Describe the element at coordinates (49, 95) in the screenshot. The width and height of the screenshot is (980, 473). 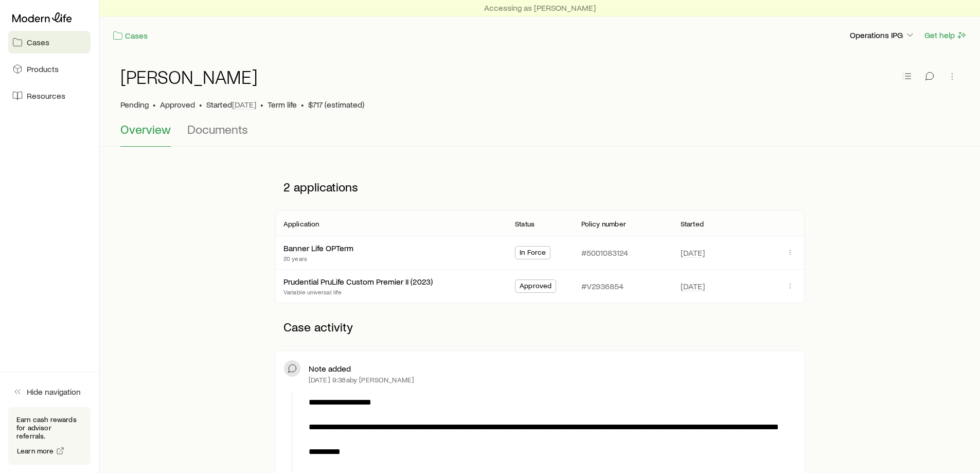
I see `a: Resources` at that location.